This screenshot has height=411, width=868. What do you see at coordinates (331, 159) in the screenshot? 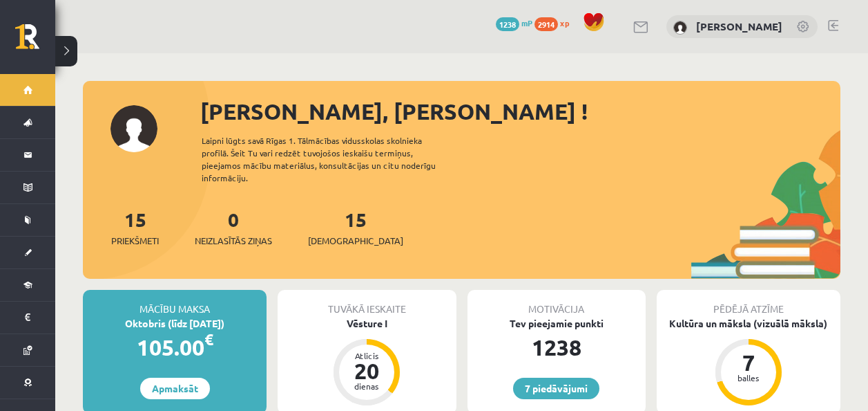
I see `div: Laipni lūgts savā Rīgas 1. Tālmācības vidusskolas skolnieka profilā. Šeit Tu vari redzēt tuvojošo...` at bounding box center [331, 159].